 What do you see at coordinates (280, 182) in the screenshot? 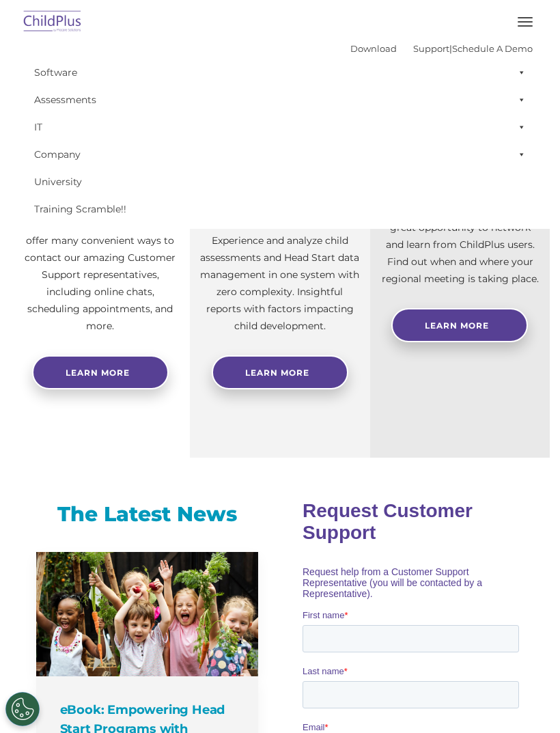
I see `a: University` at bounding box center [280, 182].